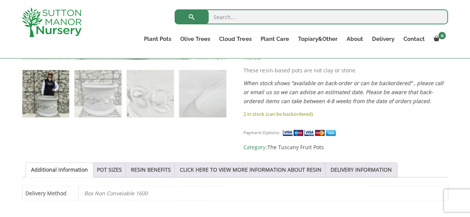  Describe the element at coordinates (52, 22) in the screenshot. I see `img: logo` at that location.